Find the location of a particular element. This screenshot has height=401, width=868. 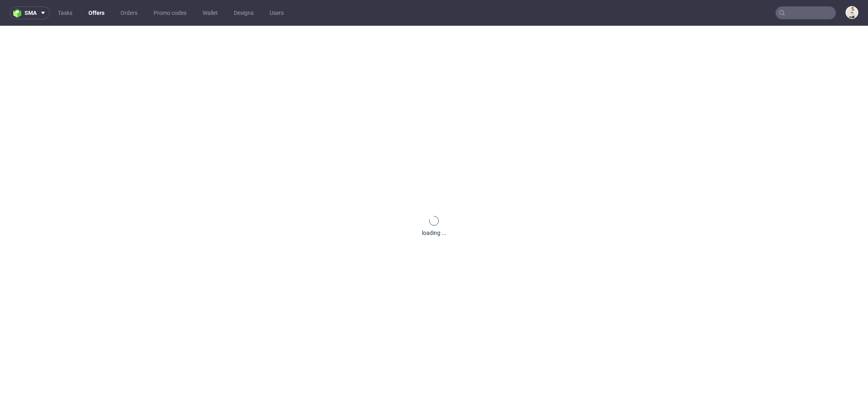

div: loading ... is located at coordinates (434, 233).